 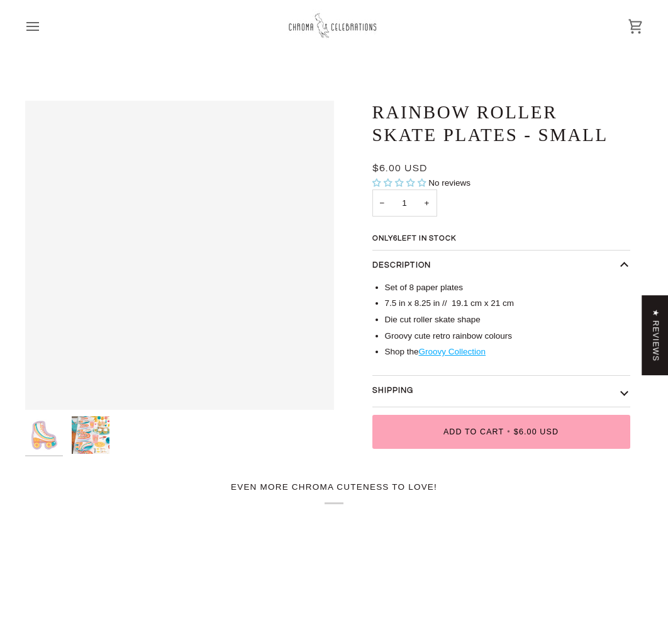 I want to click on a: Groovy Collection, so click(x=452, y=352).